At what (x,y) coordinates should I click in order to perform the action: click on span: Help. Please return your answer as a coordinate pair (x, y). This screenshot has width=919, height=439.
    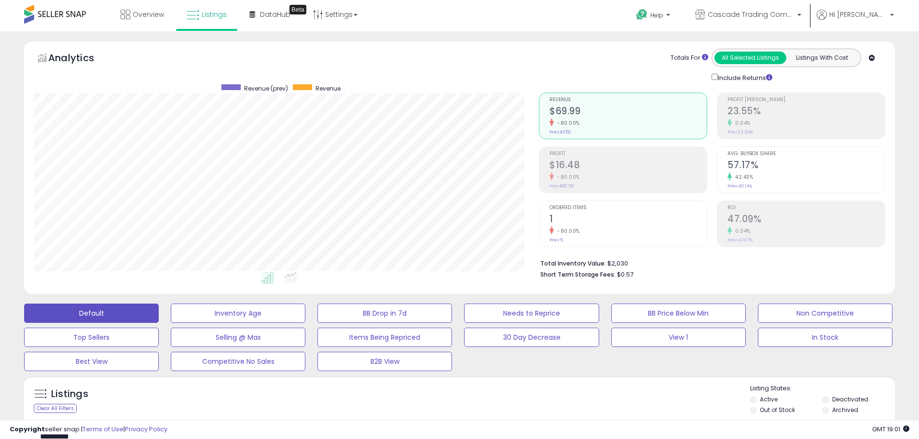
    Looking at the image, I should click on (656, 15).